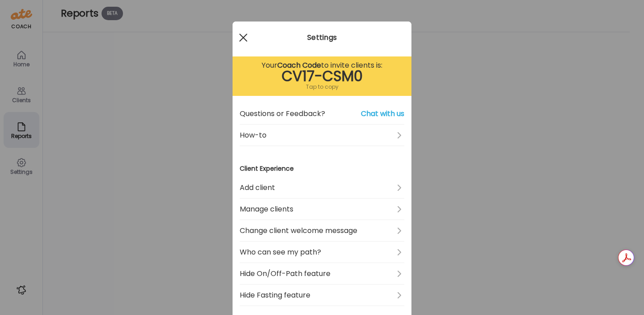  Describe the element at coordinates (322, 274) in the screenshot. I see `a: Hide On/Off-Path feature` at that location.